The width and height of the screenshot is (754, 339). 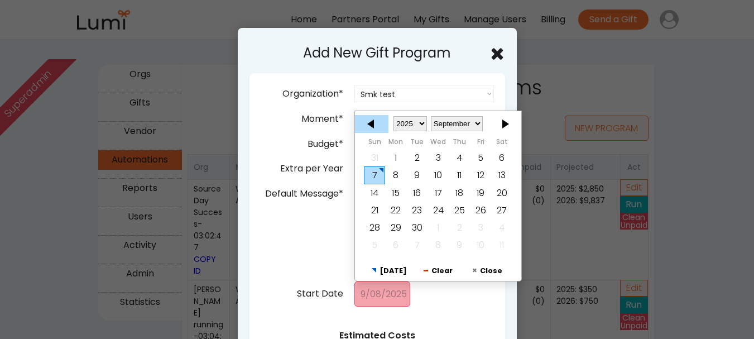 I want to click on th: Wednesday, so click(x=438, y=143).